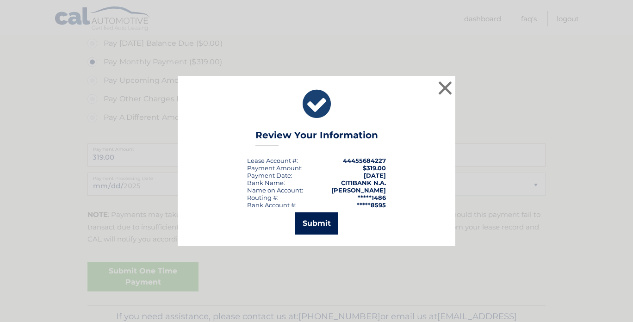  I want to click on div: Bank Name:, so click(266, 183).